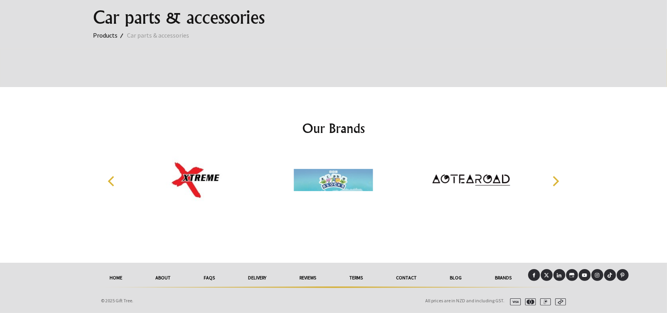  Describe the element at coordinates (534, 275) in the screenshot. I see `a: Facebook` at that location.